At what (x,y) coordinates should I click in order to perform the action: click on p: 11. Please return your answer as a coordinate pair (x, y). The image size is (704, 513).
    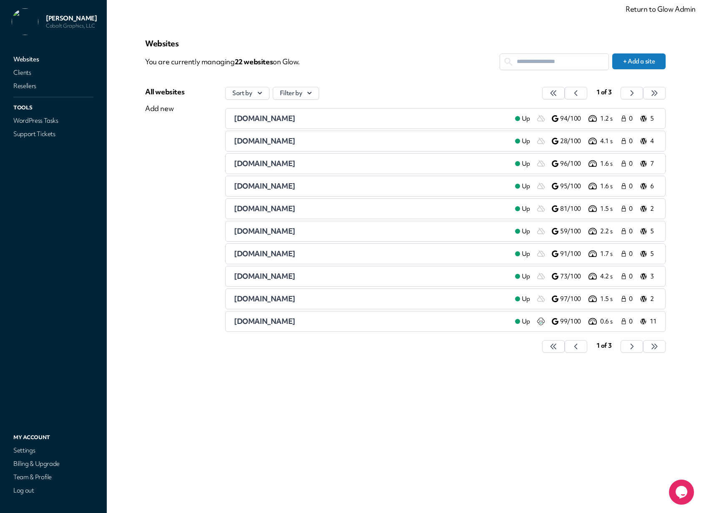
    Looking at the image, I should click on (653, 321).